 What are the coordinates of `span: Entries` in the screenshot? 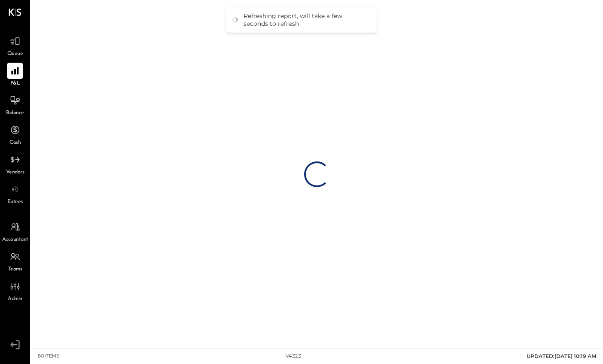 It's located at (15, 202).